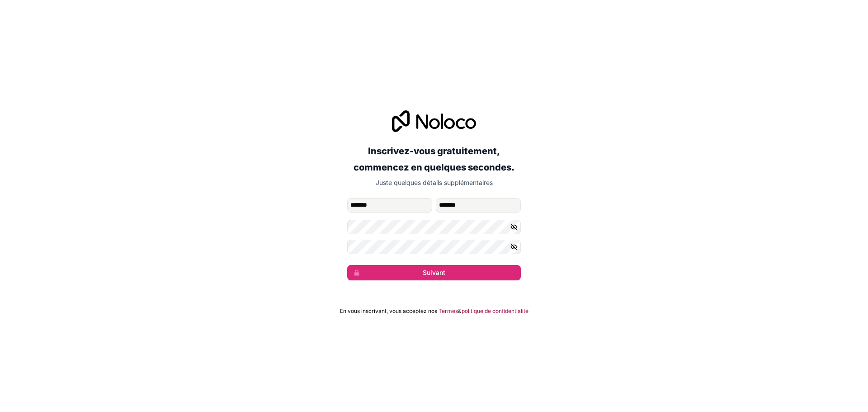  What do you see at coordinates (478, 206) in the screenshot?
I see `input: nom de famille` at bounding box center [478, 206].